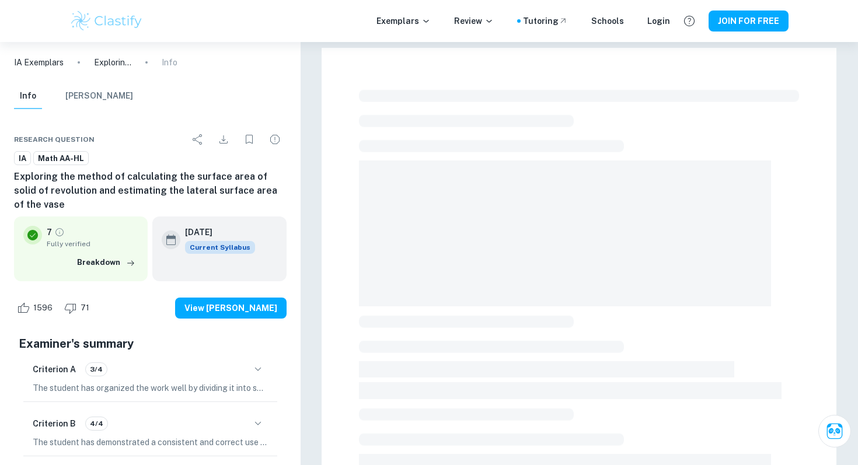  What do you see at coordinates (61, 158) in the screenshot?
I see `a: Math AA-HL` at bounding box center [61, 158].